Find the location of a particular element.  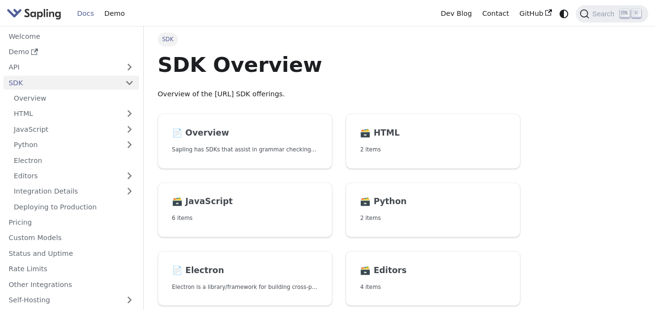

a: Dev Blog is located at coordinates (456, 13).